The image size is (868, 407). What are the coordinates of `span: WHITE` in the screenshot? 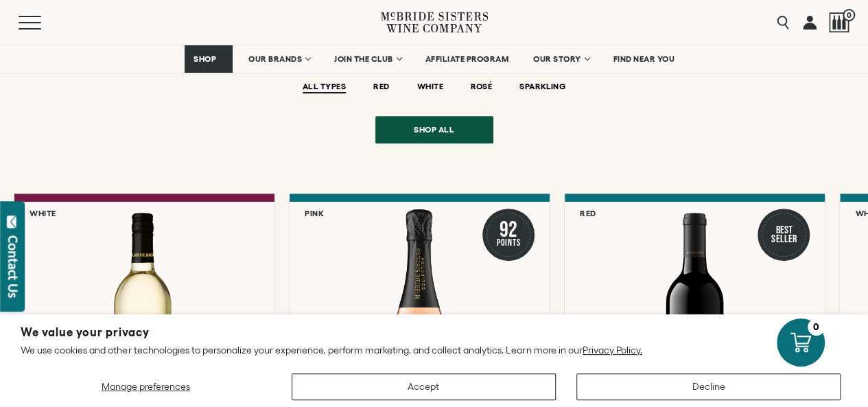 It's located at (430, 87).